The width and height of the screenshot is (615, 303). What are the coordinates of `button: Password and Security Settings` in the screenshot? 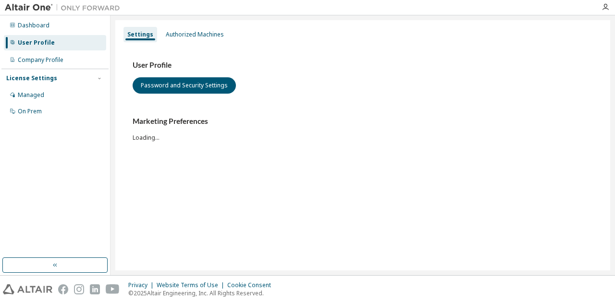 It's located at (184, 86).